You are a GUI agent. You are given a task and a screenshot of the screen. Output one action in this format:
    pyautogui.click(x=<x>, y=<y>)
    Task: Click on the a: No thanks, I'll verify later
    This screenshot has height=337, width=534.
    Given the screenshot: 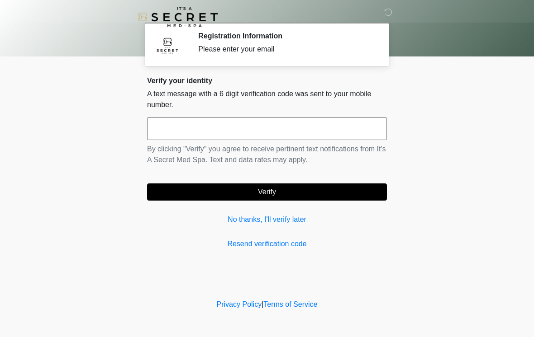 What is the action you would take?
    pyautogui.click(x=267, y=220)
    